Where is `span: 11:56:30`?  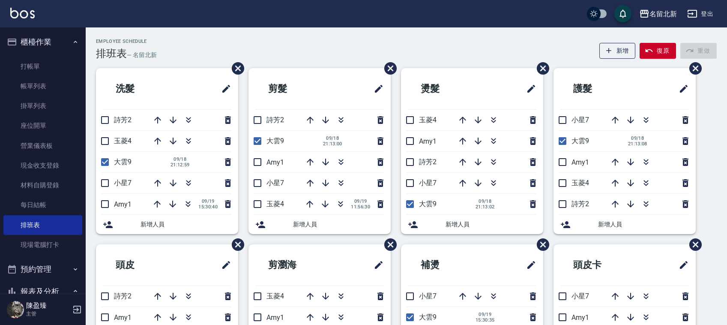
span: 11:56:30 is located at coordinates (360, 207).